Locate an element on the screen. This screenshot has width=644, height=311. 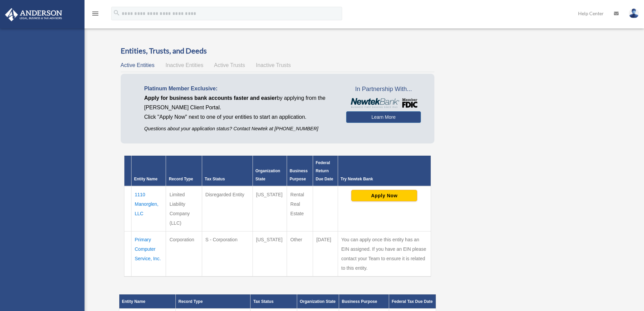
div: Try Newtek Bank is located at coordinates (384, 179).